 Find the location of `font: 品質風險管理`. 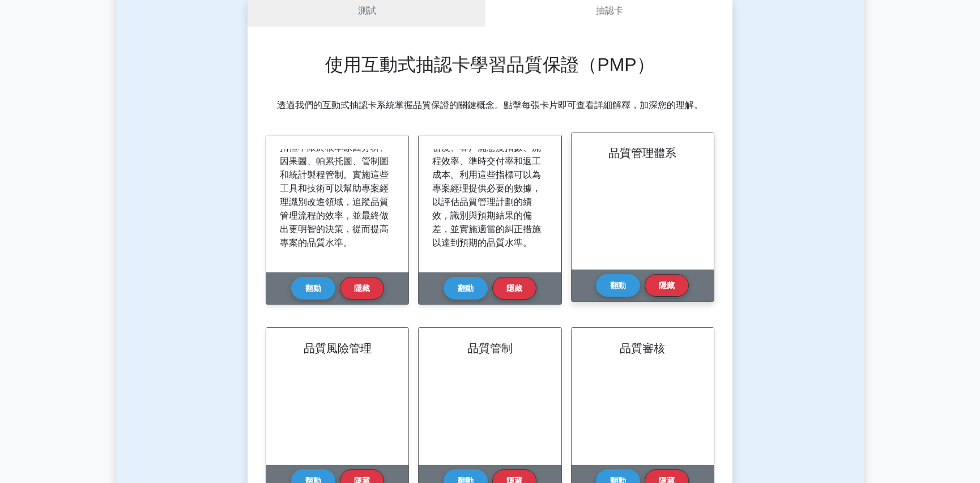

font: 品質風險管理 is located at coordinates (338, 348).